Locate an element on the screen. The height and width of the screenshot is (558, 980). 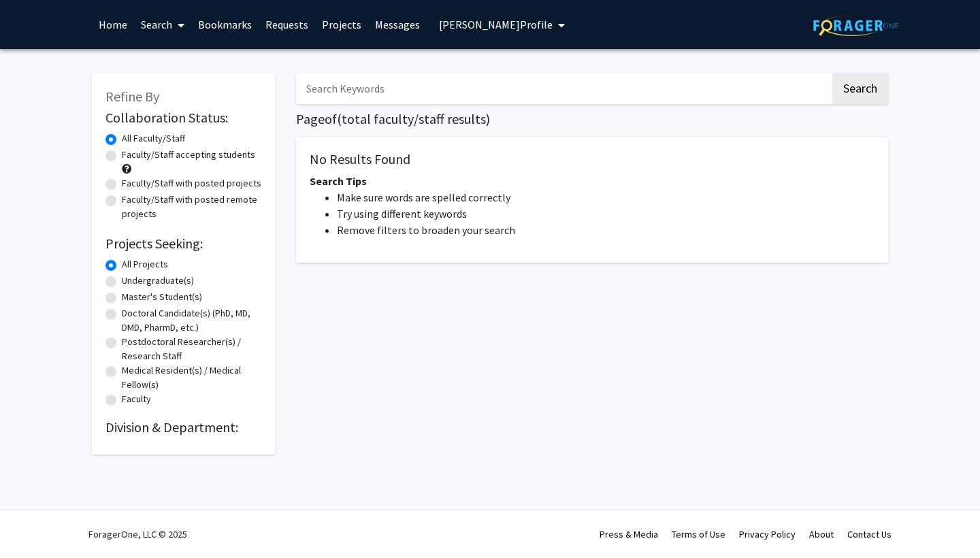
label: Postdoctoral Researcher(s) / Research Staff is located at coordinates (192, 349).